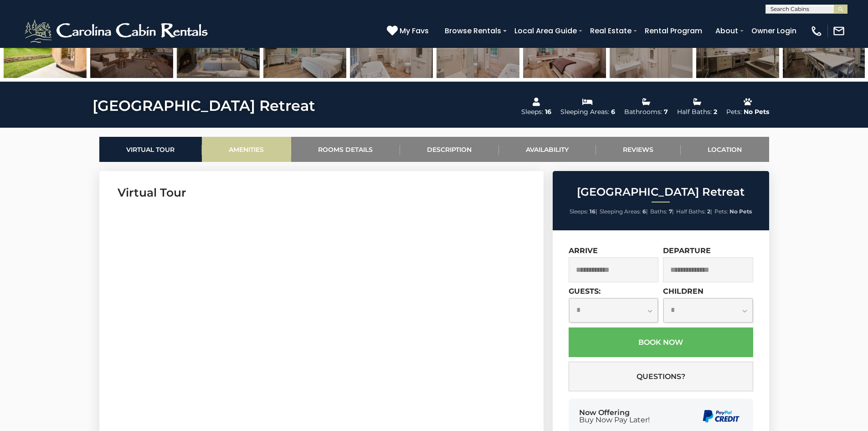 This screenshot has height=431, width=868. What do you see at coordinates (644, 211) in the screenshot?
I see `strong: 6` at bounding box center [644, 211].